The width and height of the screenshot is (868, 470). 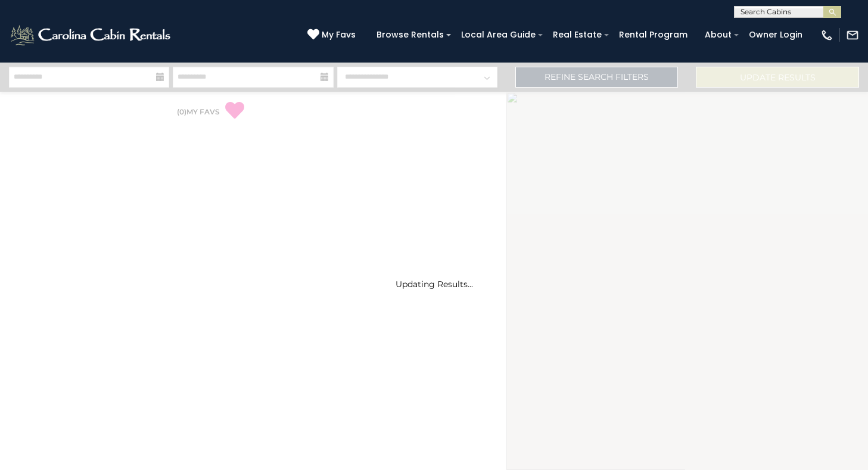 What do you see at coordinates (410, 34) in the screenshot?
I see `a: Browse Rentals` at bounding box center [410, 34].